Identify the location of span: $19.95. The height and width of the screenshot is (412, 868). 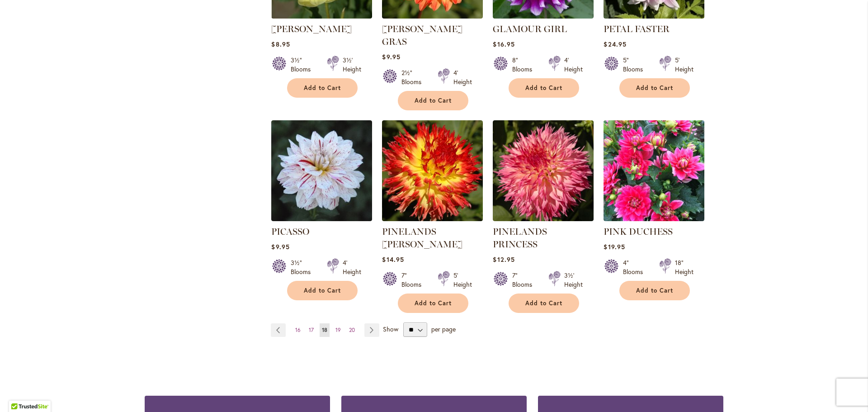
(614, 246).